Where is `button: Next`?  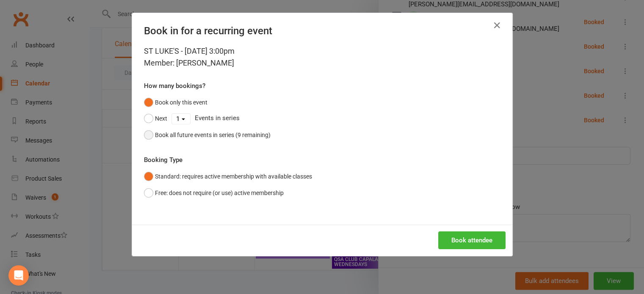 button: Next is located at coordinates (156, 119).